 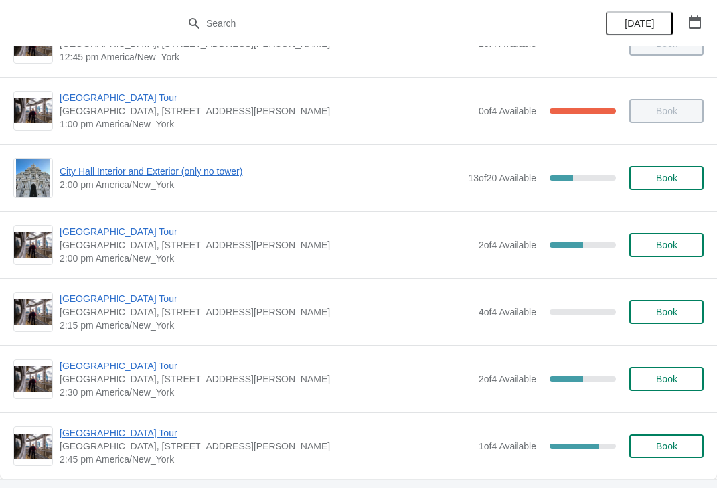 What do you see at coordinates (507, 312) in the screenshot?
I see `span: 4 of 4 Available` at bounding box center [507, 312].